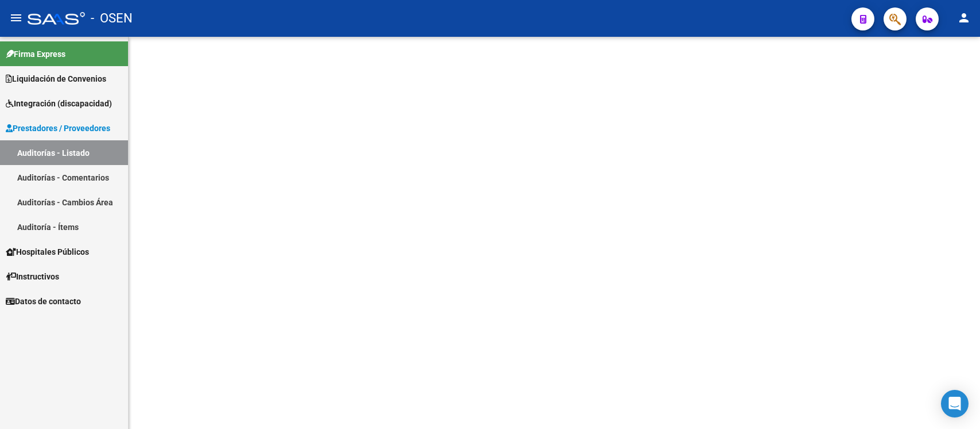 The height and width of the screenshot is (429, 980). I want to click on span: Liquidación de Convenios, so click(56, 79).